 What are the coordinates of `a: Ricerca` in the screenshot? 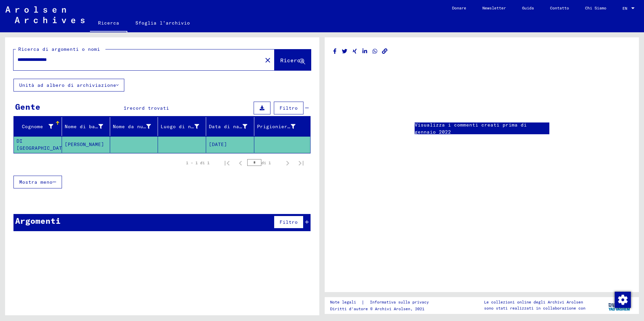 It's located at (109, 24).